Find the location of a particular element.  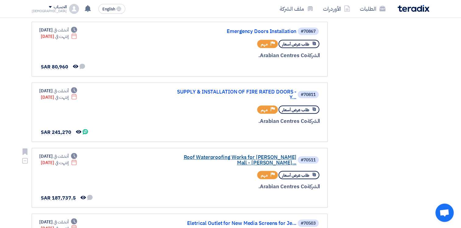

a: Open chat is located at coordinates (445, 212).